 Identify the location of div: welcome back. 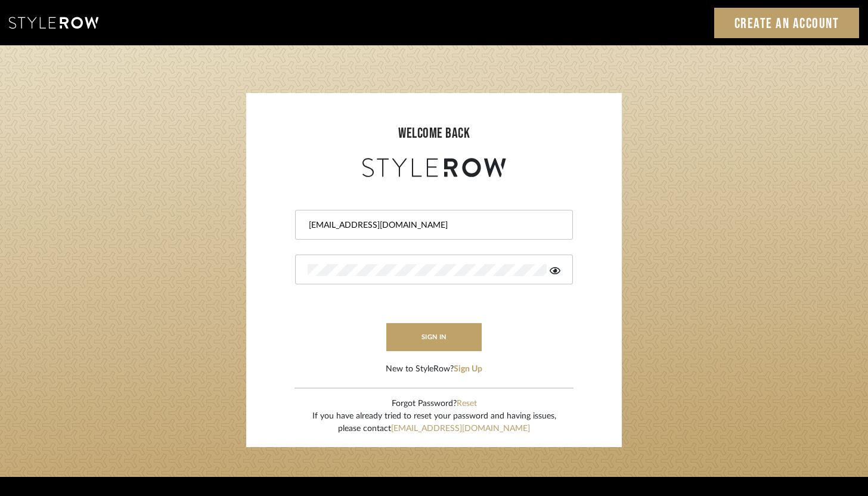
(434, 134).